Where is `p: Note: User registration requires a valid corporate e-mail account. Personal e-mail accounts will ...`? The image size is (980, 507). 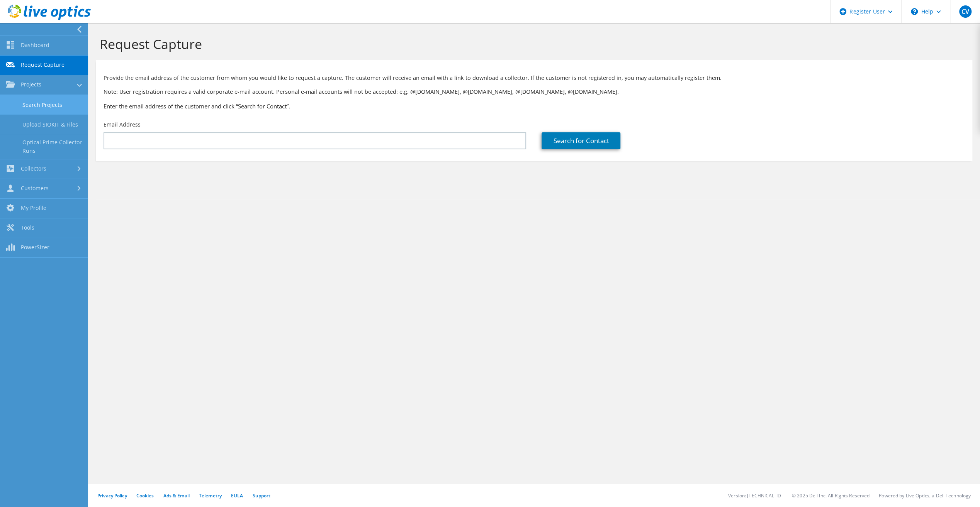 p: Note: User registration requires a valid corporate e-mail account. Personal e-mail accounts will ... is located at coordinates (534, 92).